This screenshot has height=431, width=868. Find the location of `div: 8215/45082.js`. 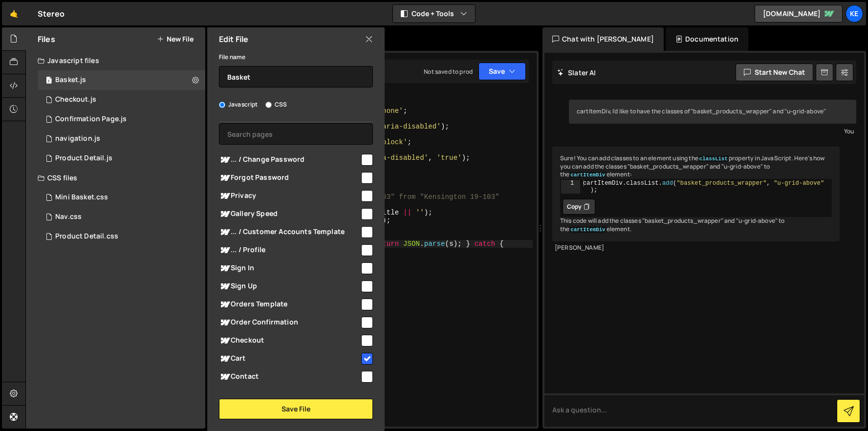

div: 8215/45082.js is located at coordinates (121, 119).